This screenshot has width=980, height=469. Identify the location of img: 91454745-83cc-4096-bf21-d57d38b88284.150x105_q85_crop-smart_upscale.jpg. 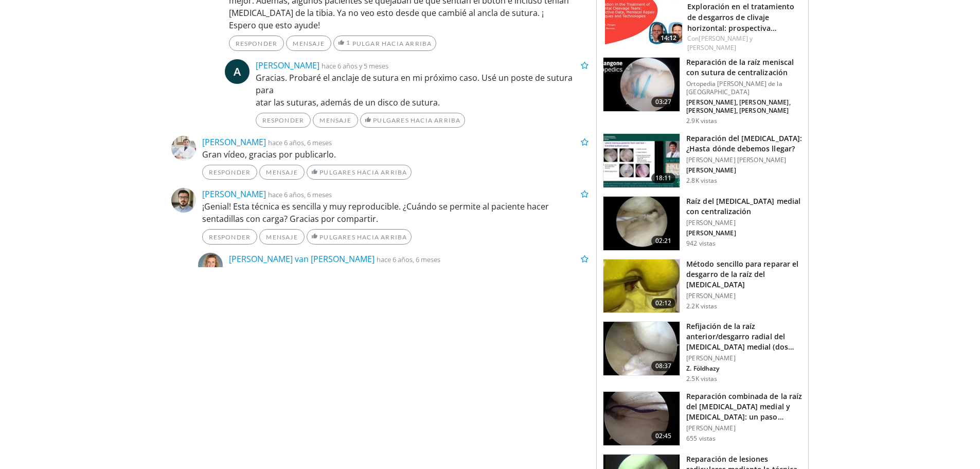
(642, 286).